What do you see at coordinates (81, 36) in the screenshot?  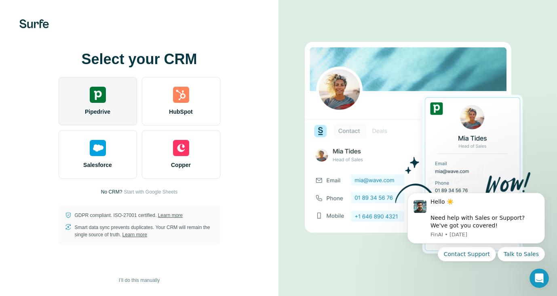 I see `div: message notification from FinAI, 2d ago. Hello ☀️ ​ Need help with Sales or Support? We've got yo...` at bounding box center [81, 36].